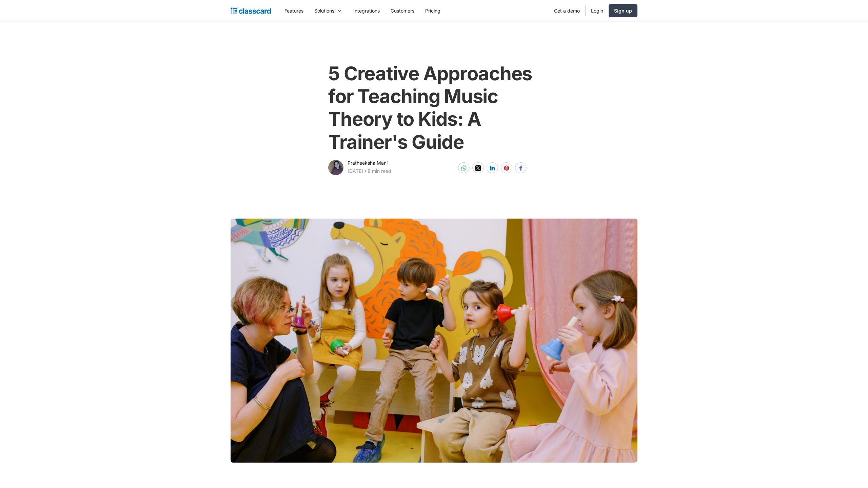 The width and height of the screenshot is (868, 488). What do you see at coordinates (596, 11) in the screenshot?
I see `a: Login` at bounding box center [596, 11].